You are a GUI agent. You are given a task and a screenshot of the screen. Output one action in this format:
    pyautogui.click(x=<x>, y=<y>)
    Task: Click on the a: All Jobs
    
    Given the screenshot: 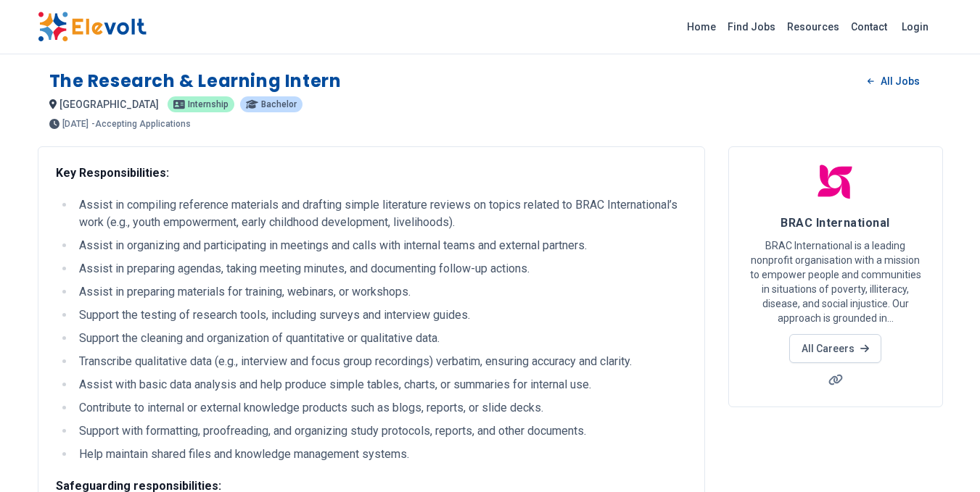 What is the action you would take?
    pyautogui.click(x=893, y=81)
    